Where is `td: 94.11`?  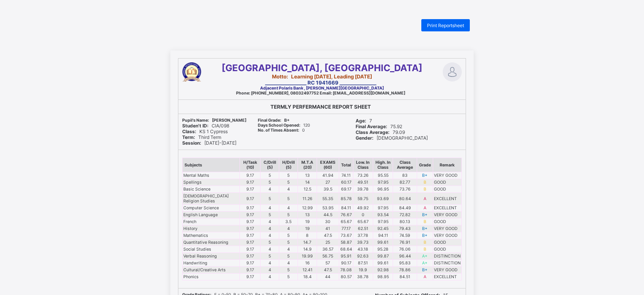
td: 94.11 is located at coordinates (383, 235).